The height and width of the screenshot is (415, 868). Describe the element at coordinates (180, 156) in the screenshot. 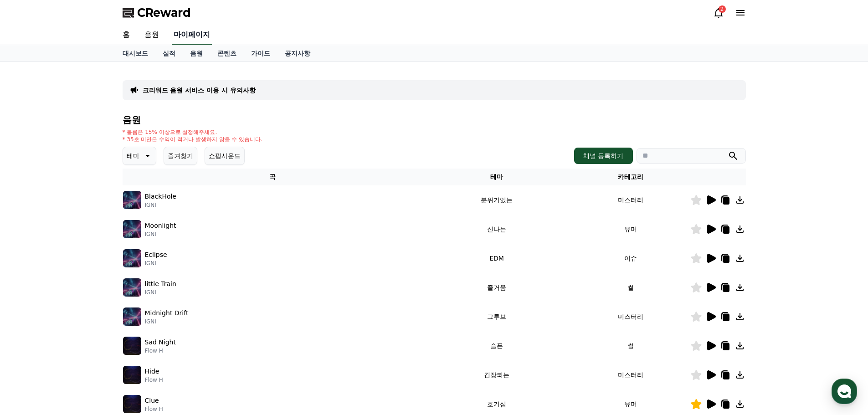

I see `button: 즐겨찾기` at that location.